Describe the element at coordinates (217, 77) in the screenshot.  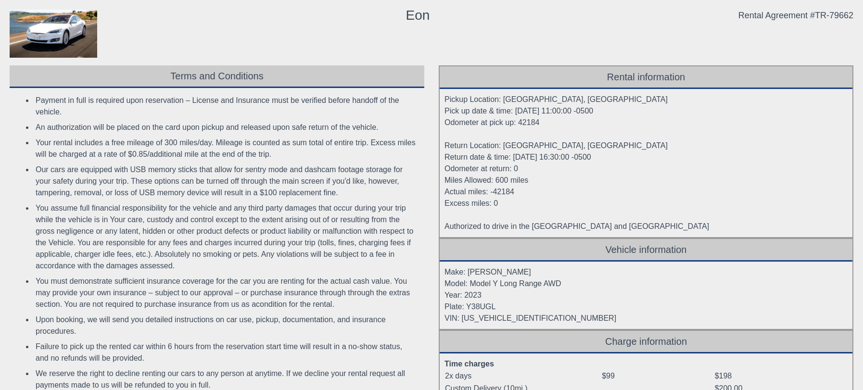
I see `div: Terms and Conditions` at that location.